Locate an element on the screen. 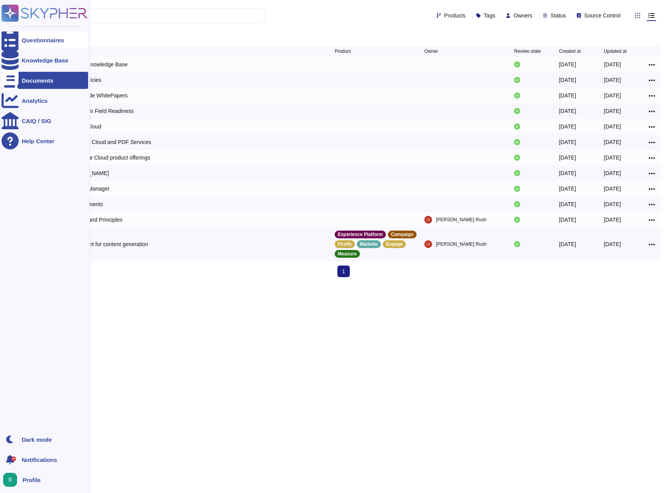  span: Owner is located at coordinates (431, 51).